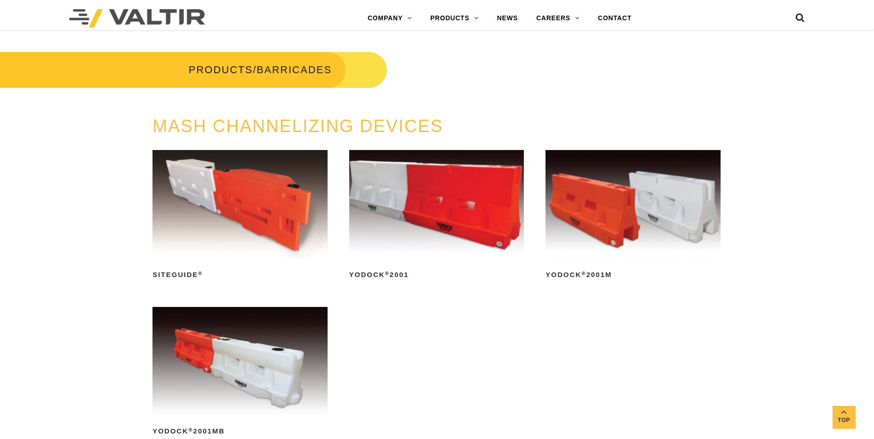 The height and width of the screenshot is (439, 874). Describe the element at coordinates (437, 275) in the screenshot. I see `h2: Yodock 2001` at that location.